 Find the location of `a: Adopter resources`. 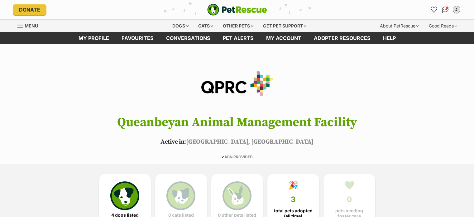

a: Adopter resources is located at coordinates (342, 38).